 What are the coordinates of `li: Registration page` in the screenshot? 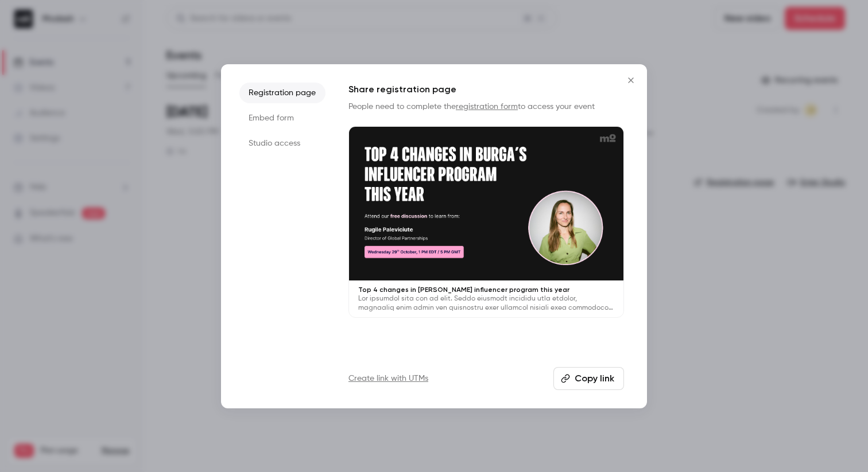 It's located at (282, 93).